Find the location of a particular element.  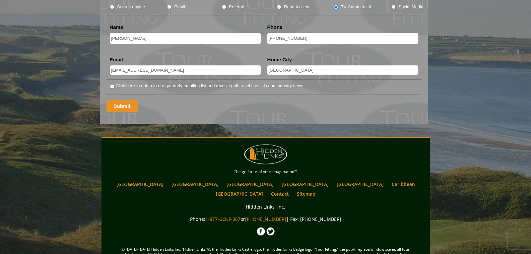

a: 1-877-GOLF-067 is located at coordinates (223, 219).